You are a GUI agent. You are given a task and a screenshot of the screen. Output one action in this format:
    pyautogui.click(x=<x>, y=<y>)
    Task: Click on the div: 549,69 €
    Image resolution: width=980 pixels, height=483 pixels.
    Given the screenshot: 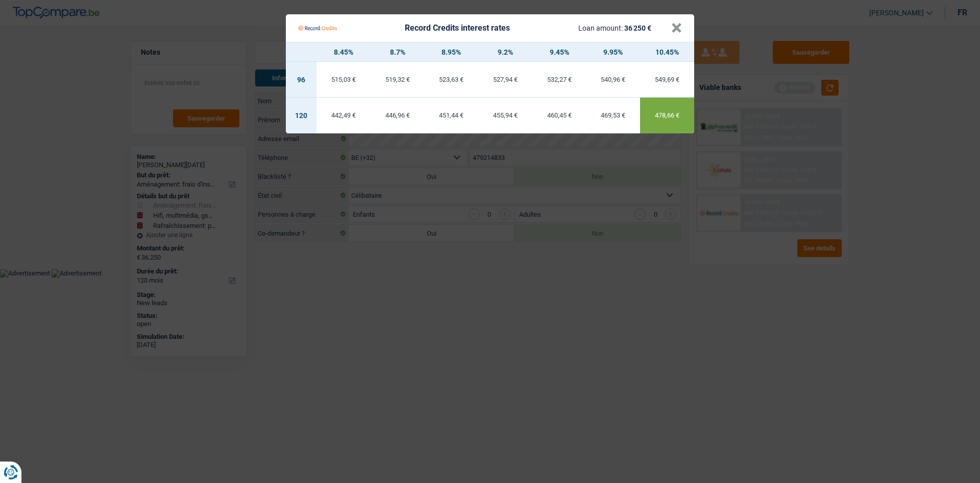 What is the action you would take?
    pyautogui.click(x=667, y=79)
    